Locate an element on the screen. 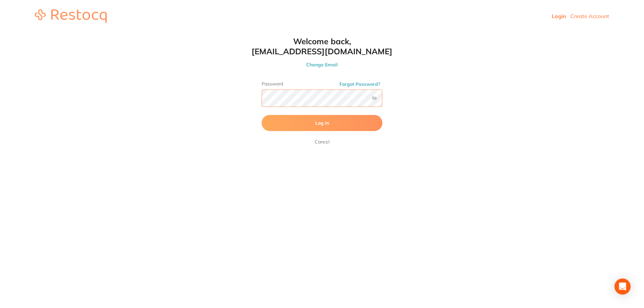  a: Create Account is located at coordinates (590, 16).